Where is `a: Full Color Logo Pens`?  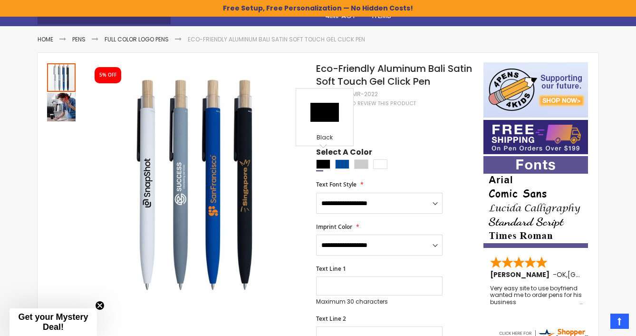
a: Full Color Logo Pens is located at coordinates (136, 39).